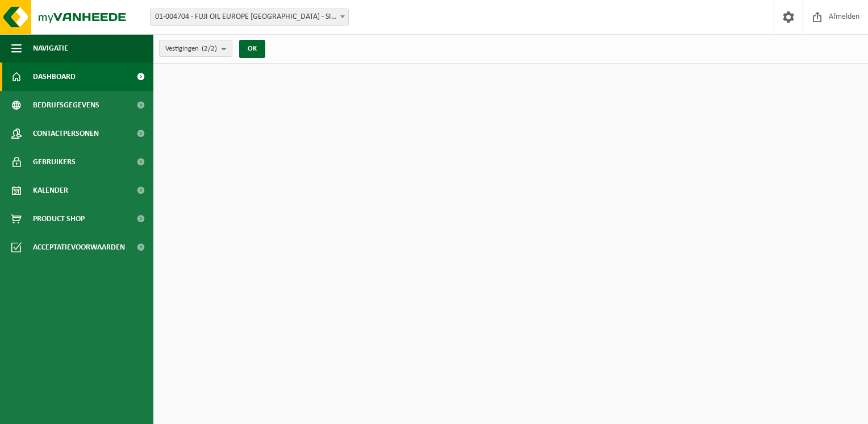 This screenshot has height=424, width=868. Describe the element at coordinates (58, 219) in the screenshot. I see `span: Product Shop` at that location.